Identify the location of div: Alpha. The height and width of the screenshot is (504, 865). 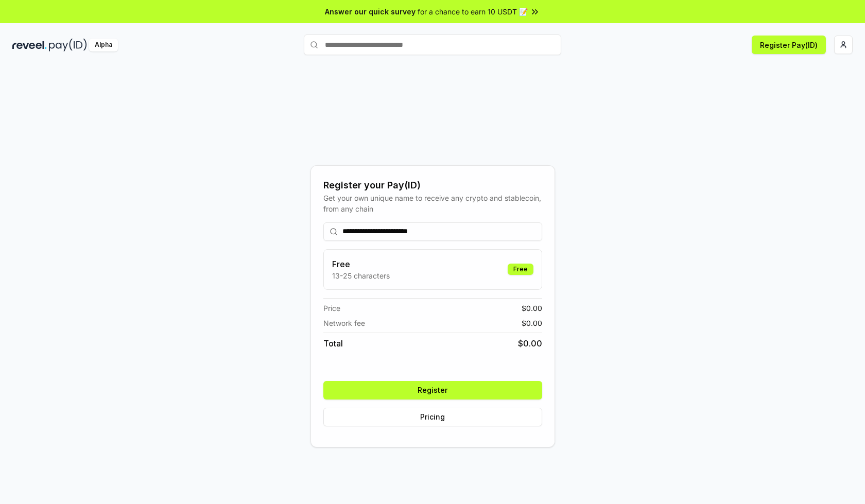
(103, 44).